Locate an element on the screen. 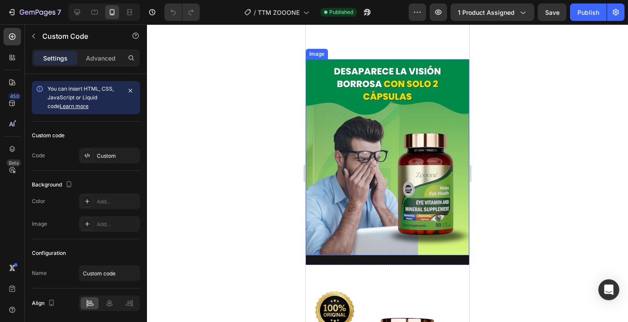 This screenshot has width=628, height=322. div: Beta is located at coordinates (14, 163).